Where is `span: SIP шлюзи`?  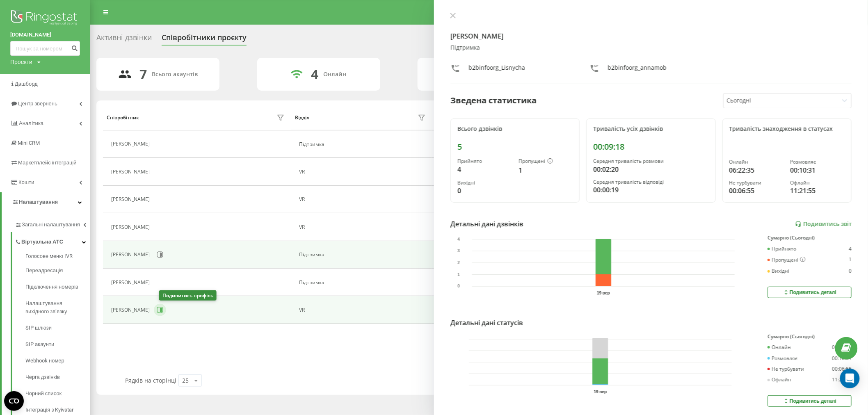 span: SIP шлюзи is located at coordinates (38, 328).